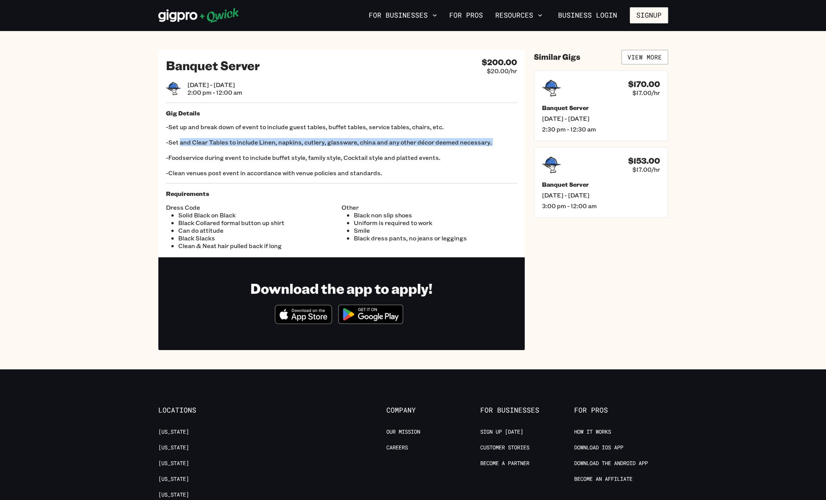 The width and height of the screenshot is (826, 500). Describe the element at coordinates (505, 463) in the screenshot. I see `a: Become a Partner` at that location.